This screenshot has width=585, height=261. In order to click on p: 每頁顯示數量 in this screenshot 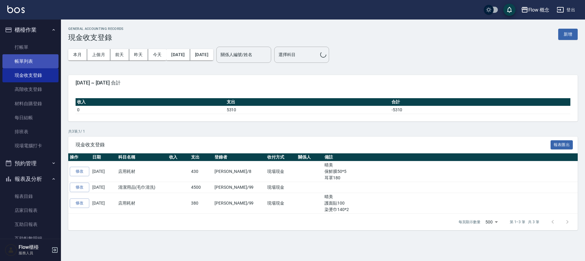, I will do `click(470, 222)`.